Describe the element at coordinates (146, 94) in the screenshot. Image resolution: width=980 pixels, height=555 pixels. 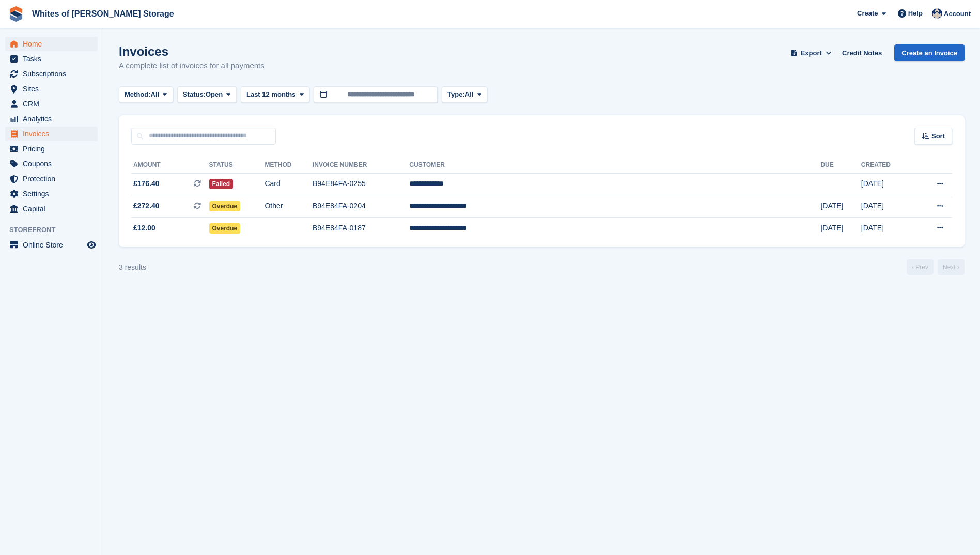
I see `button: Method: All` at that location.